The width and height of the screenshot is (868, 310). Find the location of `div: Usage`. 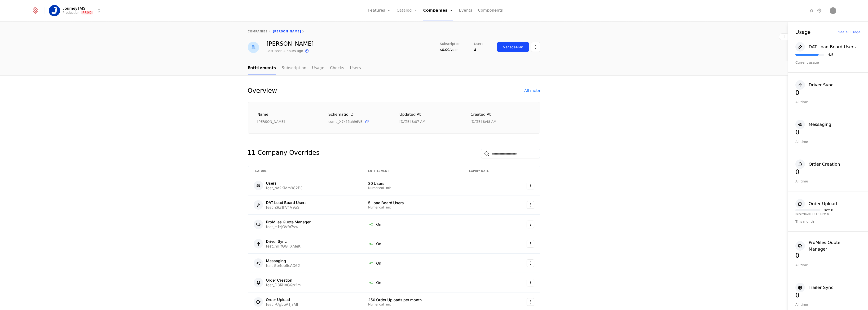

div: Usage is located at coordinates (803, 32).